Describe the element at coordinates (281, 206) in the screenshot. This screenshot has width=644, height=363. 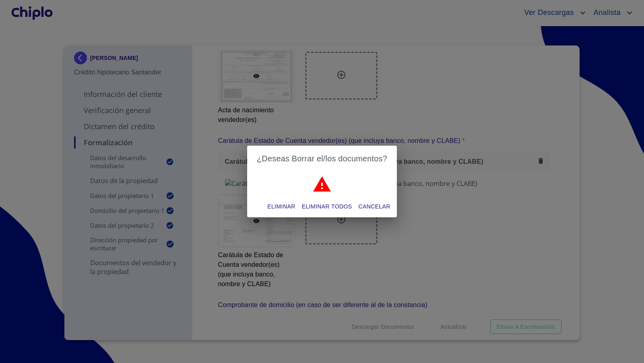
I see `span: Eliminar` at that location.